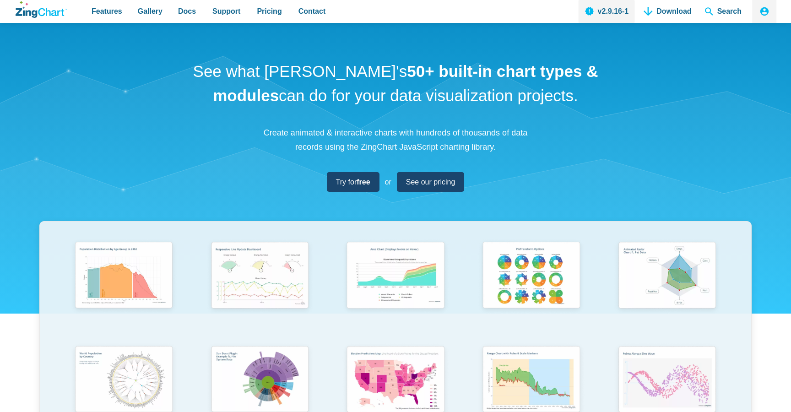 The image size is (791, 412). I want to click on strong: 50+ built-in chart types & modules, so click(405, 83).